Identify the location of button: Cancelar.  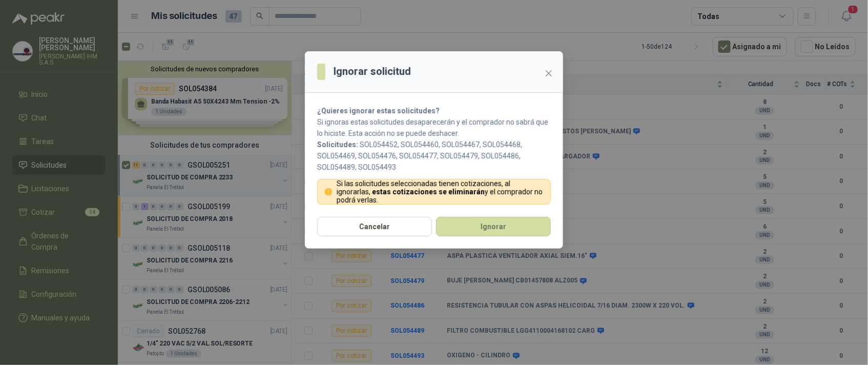
(375, 226).